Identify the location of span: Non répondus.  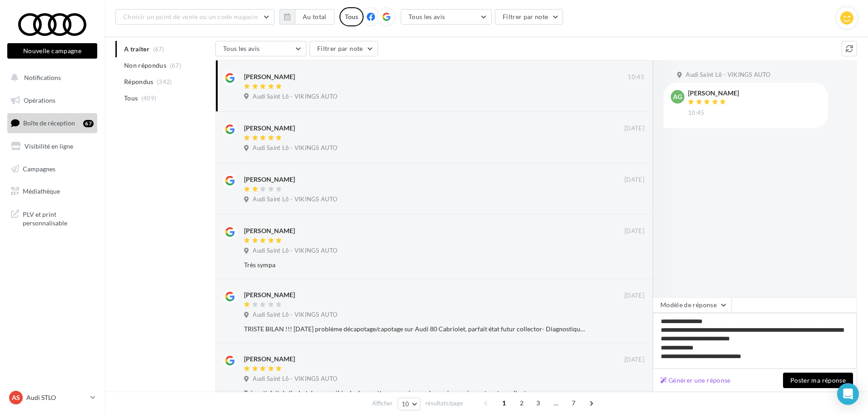
(145, 65).